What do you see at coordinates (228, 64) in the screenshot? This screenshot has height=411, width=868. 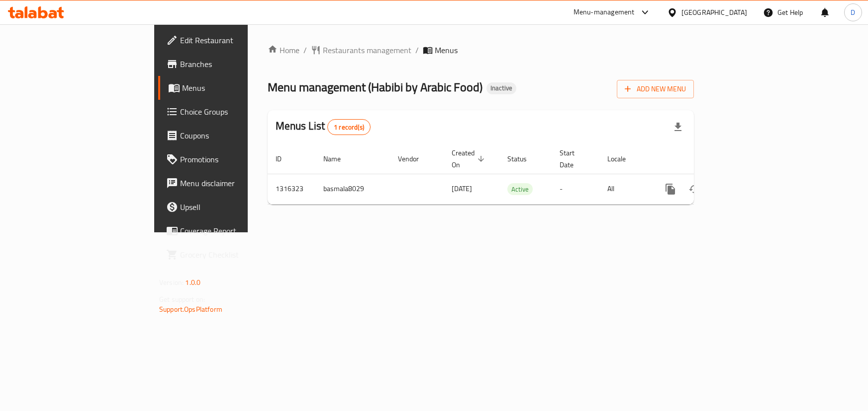 I see `a: Branches` at bounding box center [228, 64].